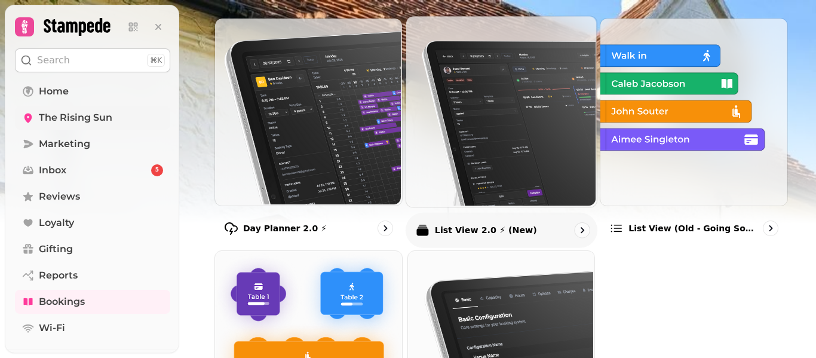 The image size is (816, 358). Describe the element at coordinates (93, 118) in the screenshot. I see `a: The Rising Sun` at that location.